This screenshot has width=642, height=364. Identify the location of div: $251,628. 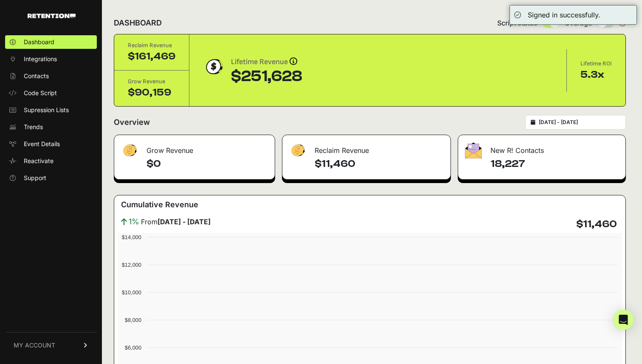
(266, 76).